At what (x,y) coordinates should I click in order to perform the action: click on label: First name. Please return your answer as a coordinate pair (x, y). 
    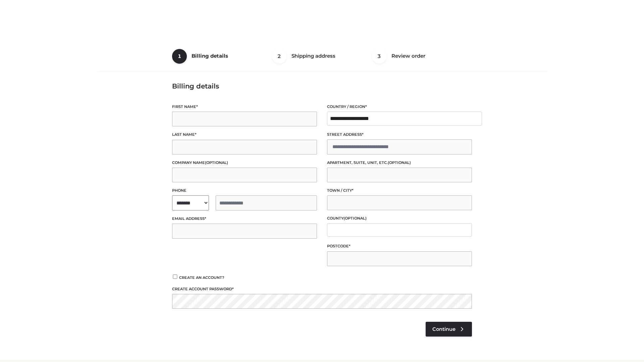
    Looking at the image, I should click on (244, 106).